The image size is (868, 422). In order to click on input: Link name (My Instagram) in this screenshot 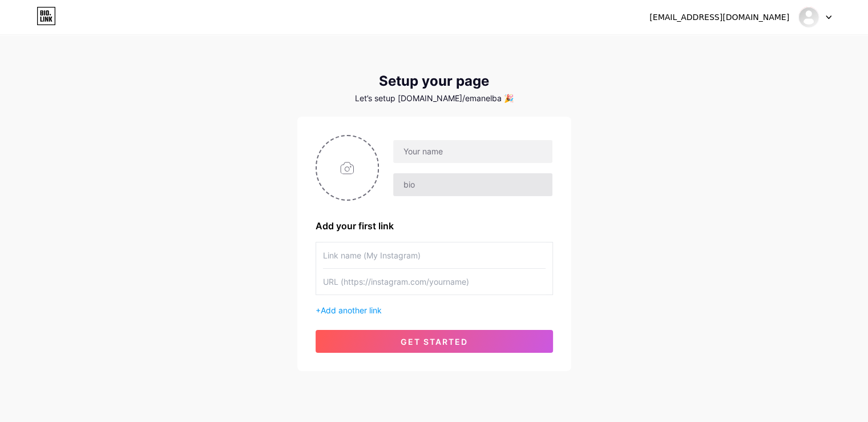, I will do `click(434, 255)`.